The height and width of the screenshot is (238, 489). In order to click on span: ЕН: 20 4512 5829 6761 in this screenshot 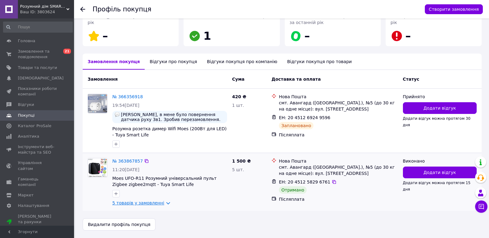, I will do `click(304, 182)`.